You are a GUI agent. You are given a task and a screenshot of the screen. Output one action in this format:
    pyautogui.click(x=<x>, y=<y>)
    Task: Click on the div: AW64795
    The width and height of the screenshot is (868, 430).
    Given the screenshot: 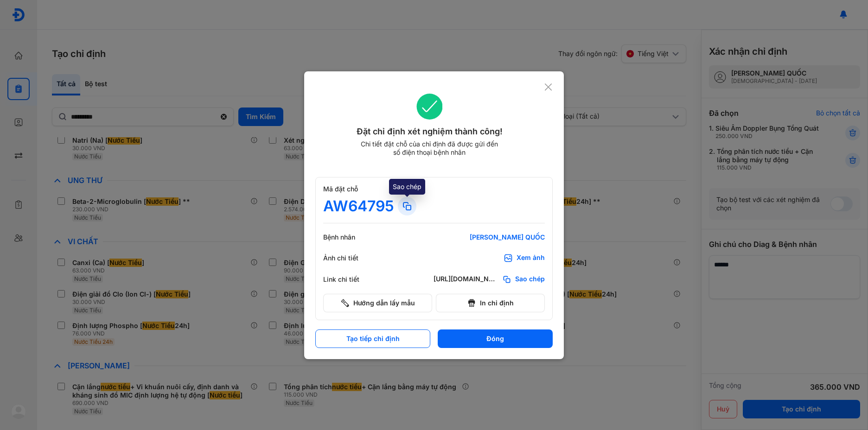 What is the action you would take?
    pyautogui.click(x=358, y=206)
    